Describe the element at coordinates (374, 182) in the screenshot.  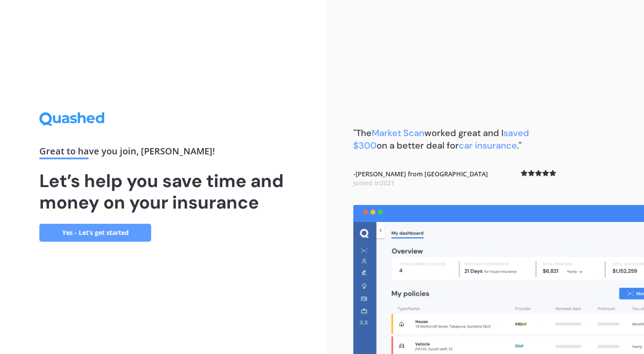
I see `span: Joined in 2021` at that location.